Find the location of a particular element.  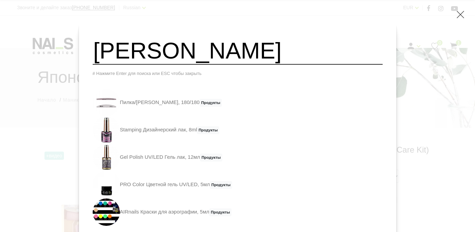

a: Stamping Дизайнерский лак, 8mlПродукты is located at coordinates (156, 130).